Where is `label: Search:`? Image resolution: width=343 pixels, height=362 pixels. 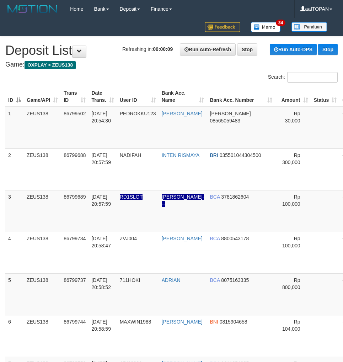 label: Search: is located at coordinates (303, 77).